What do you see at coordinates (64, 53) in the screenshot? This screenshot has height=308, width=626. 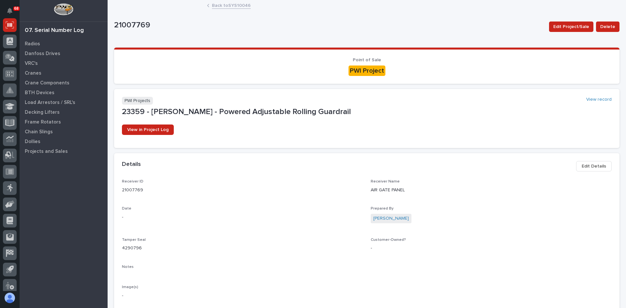 I see `a: Danfoss Drives` at bounding box center [64, 53].